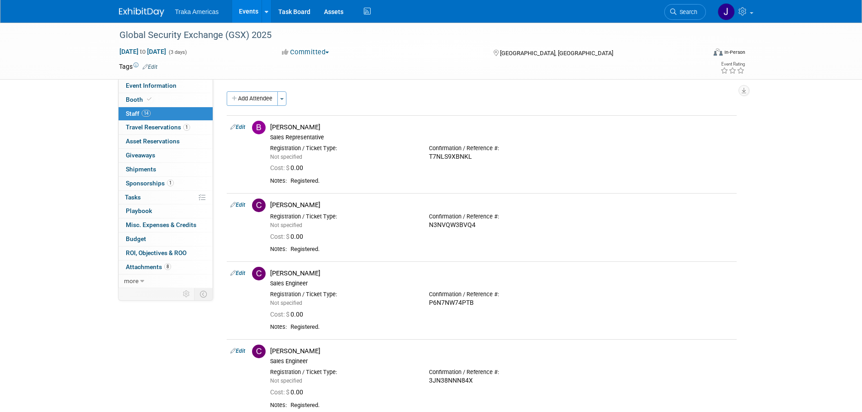 Image resolution: width=862 pixels, height=412 pixels. I want to click on span: Budget, so click(136, 239).